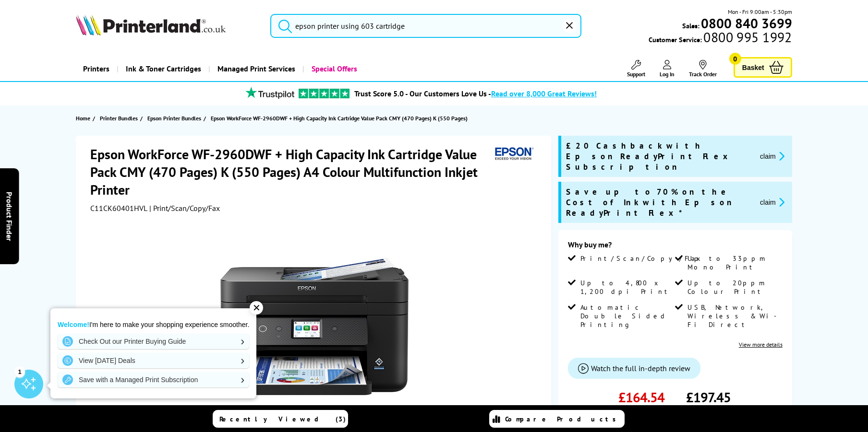 The height and width of the screenshot is (432, 868). Describe the element at coordinates (667, 74) in the screenshot. I see `span: Log In` at that location.